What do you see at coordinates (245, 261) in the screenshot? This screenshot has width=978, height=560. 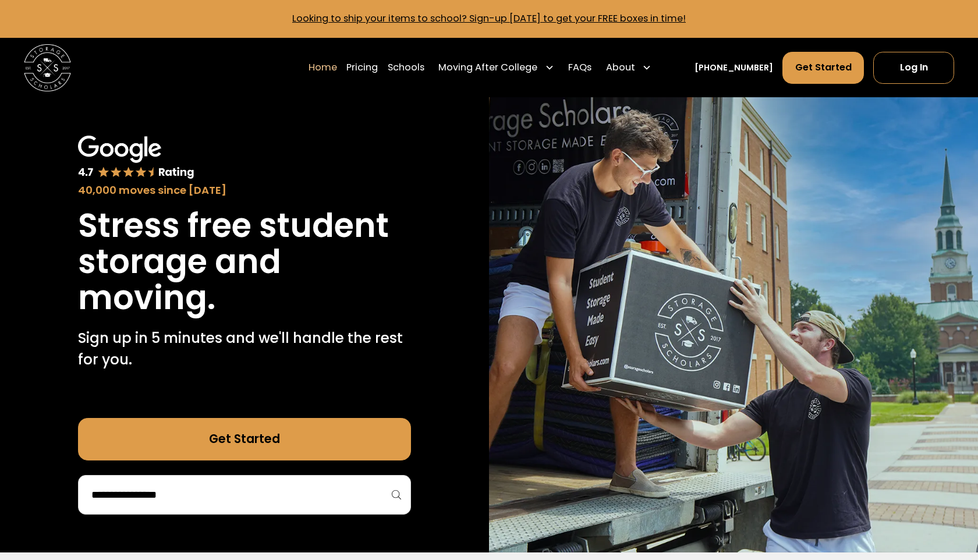 I see `h1: Stress free student storage and moving.` at bounding box center [245, 261].